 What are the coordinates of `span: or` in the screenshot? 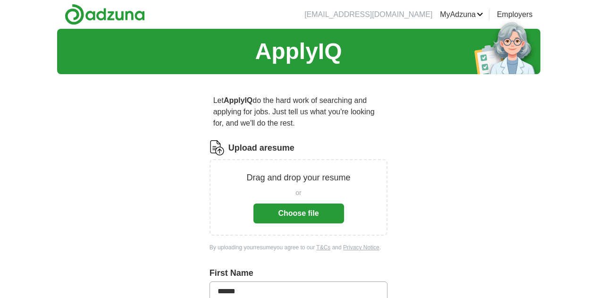 It's located at (298, 192).